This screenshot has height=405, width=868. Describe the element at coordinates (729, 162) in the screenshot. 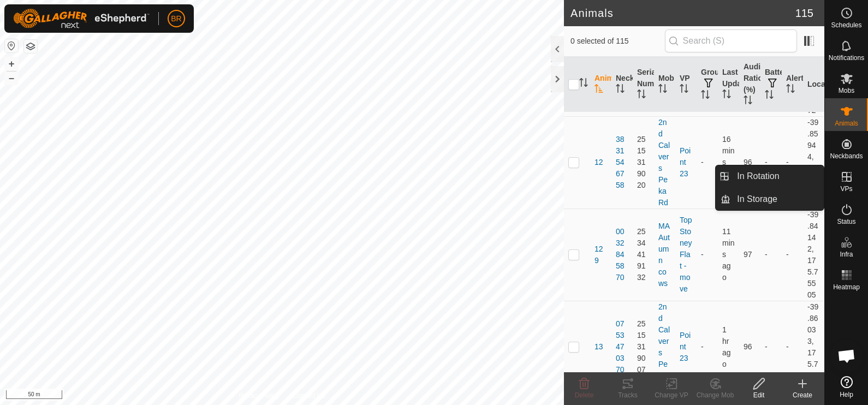

I see `span: 15 Oct 2025, 11:46 am` at that location.